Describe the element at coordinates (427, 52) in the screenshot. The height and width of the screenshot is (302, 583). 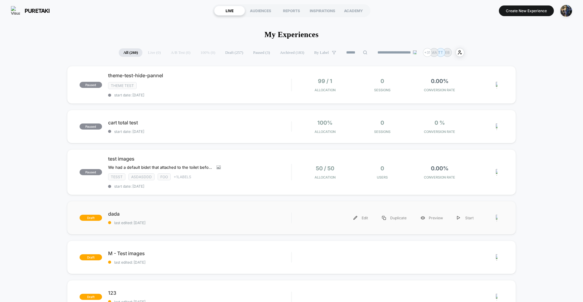
I see `div: + 31` at that location.